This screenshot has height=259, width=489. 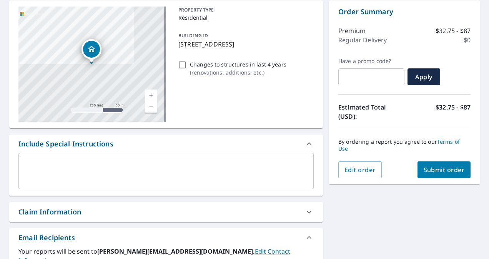 What do you see at coordinates (371, 61) in the screenshot?
I see `label: Have a promo code?` at bounding box center [371, 61].